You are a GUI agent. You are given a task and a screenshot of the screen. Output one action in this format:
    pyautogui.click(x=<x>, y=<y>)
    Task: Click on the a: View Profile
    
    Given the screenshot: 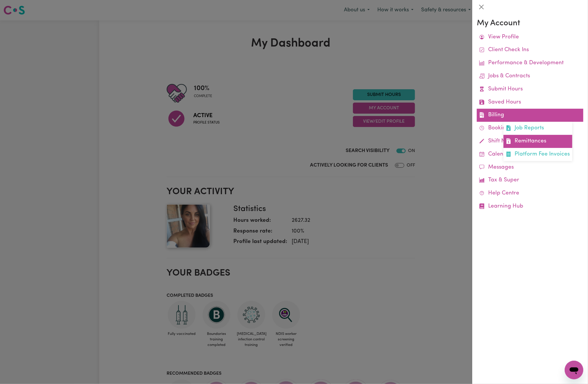 What is the action you would take?
    pyautogui.click(x=530, y=37)
    